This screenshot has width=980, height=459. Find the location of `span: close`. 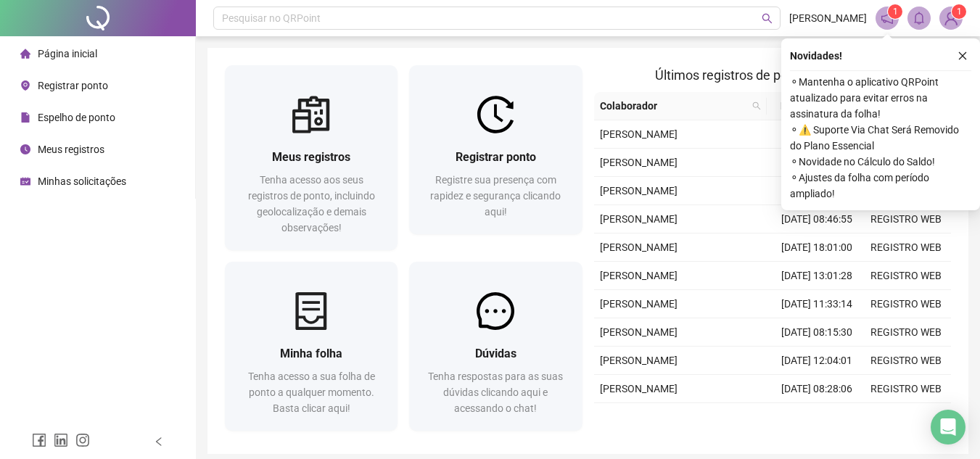

span: close is located at coordinates (962, 56).